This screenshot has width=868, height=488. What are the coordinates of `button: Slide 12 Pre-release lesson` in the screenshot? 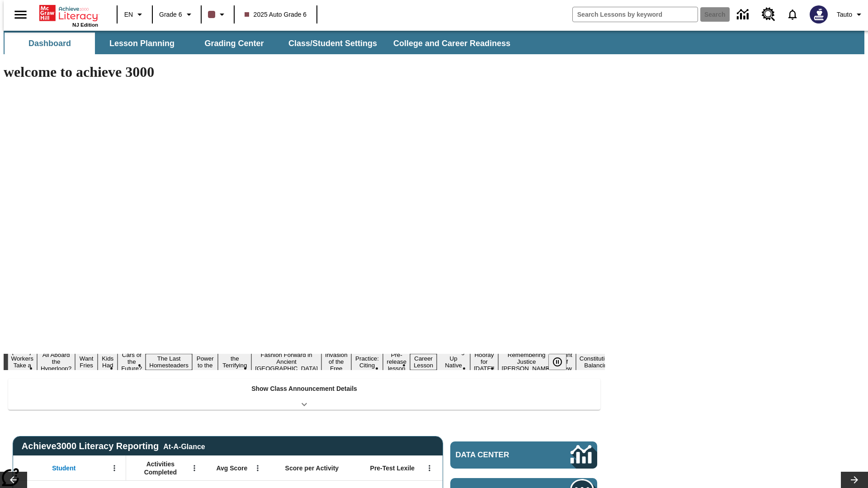 It's located at (396, 361).